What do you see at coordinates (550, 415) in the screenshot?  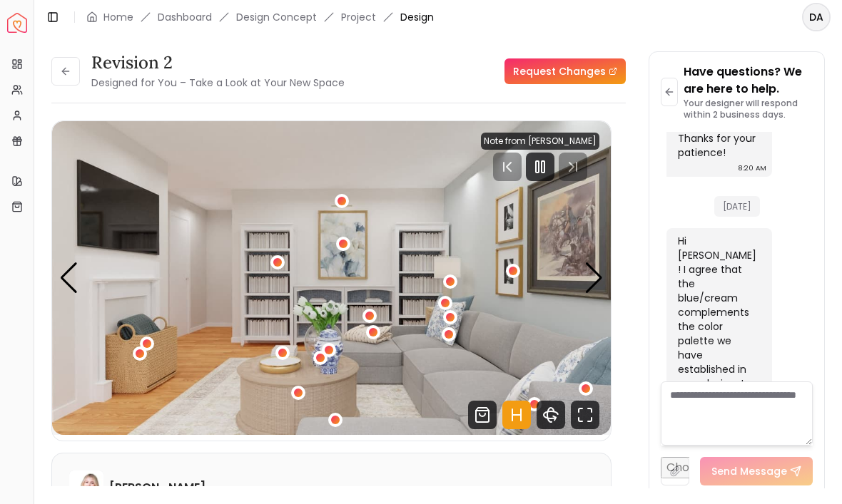 I see `svg: 360 View` at bounding box center [550, 415].